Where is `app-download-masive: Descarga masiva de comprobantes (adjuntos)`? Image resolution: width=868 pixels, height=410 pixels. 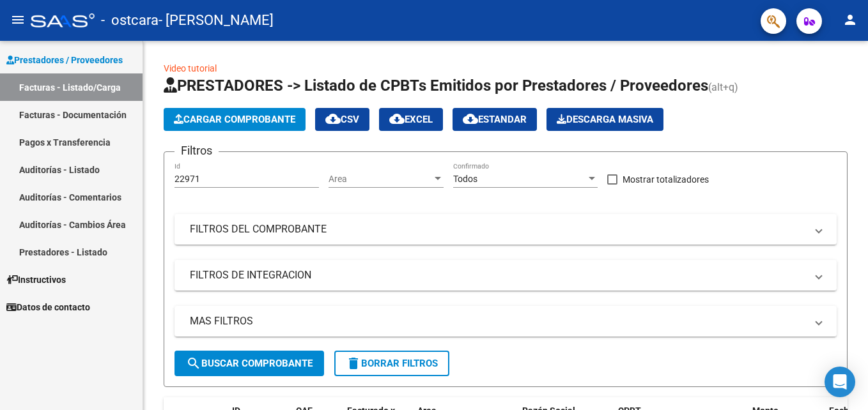 app-download-masive: Descarga masiva de comprobantes (adjuntos) is located at coordinates (605, 119).